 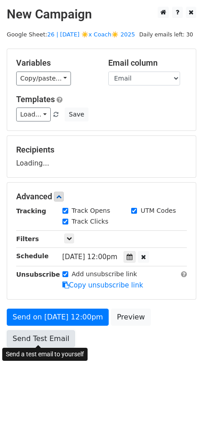 I want to click on label: Add unsubscribe link, so click(x=105, y=274).